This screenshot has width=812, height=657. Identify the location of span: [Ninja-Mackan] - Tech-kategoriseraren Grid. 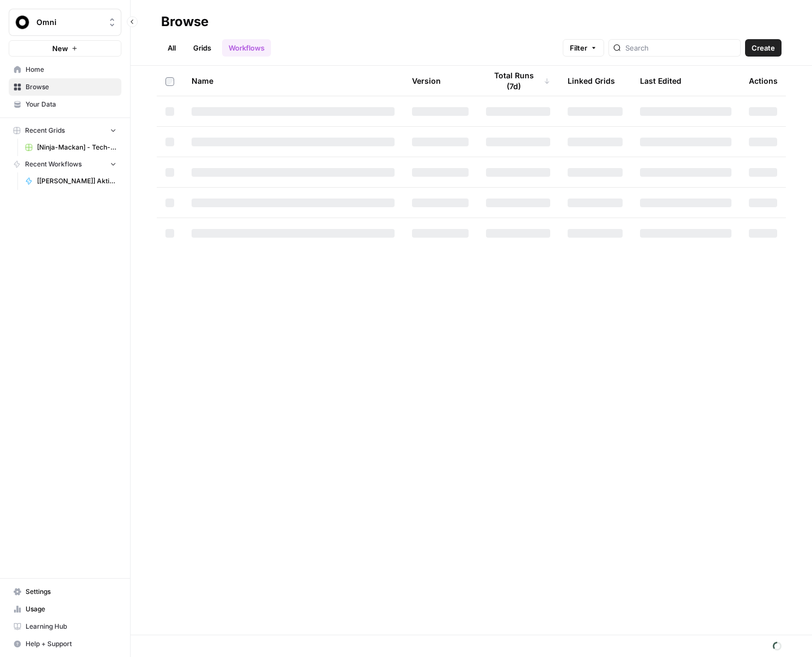
(77, 147).